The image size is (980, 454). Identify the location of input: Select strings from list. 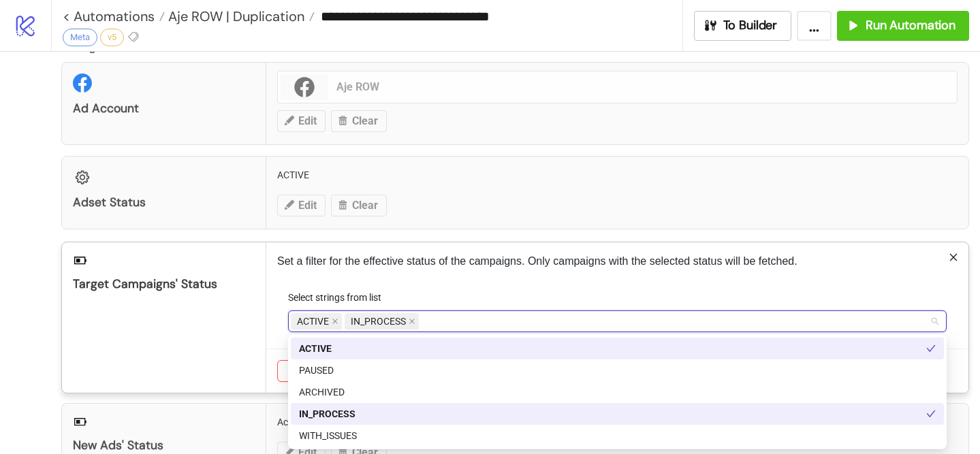
(423, 321).